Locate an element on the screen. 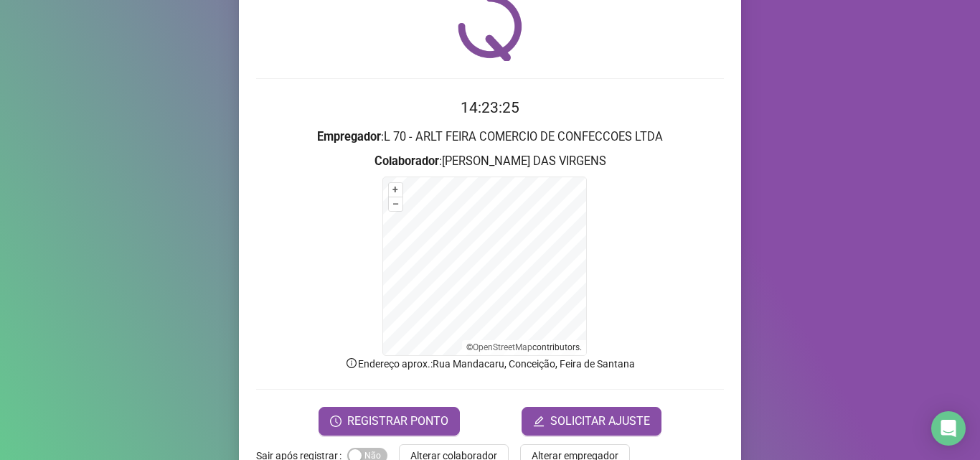 The image size is (980, 460). time: 14:23:25 is located at coordinates (490, 107).